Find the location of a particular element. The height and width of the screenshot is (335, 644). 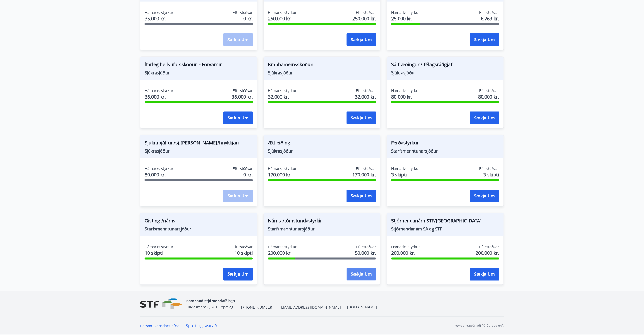

span: Ferðastyrkur is located at coordinates (445, 144).